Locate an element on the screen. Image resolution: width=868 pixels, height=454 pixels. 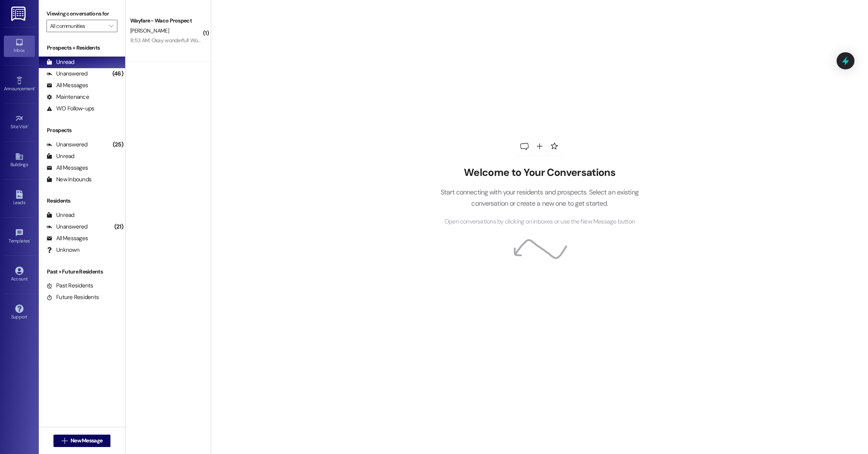
div: Past + Future Residents is located at coordinates (82, 271).